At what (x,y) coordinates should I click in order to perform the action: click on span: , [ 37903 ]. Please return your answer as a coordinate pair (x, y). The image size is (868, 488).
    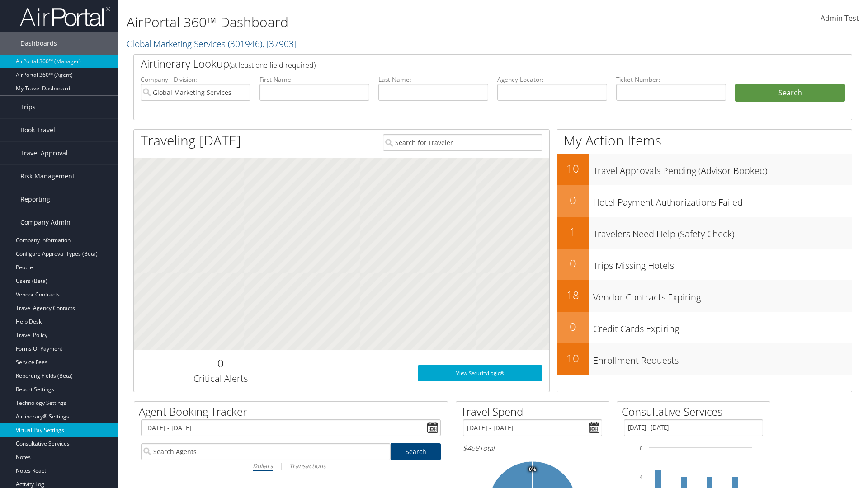
    Looking at the image, I should click on (279, 43).